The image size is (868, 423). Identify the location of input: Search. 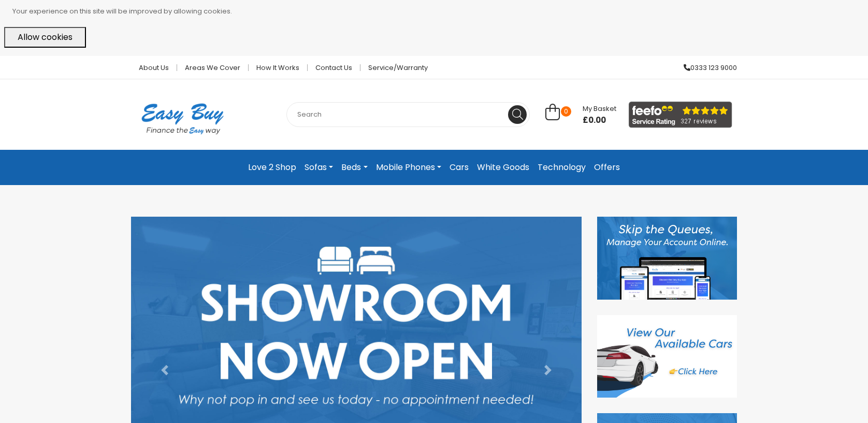
(408, 114).